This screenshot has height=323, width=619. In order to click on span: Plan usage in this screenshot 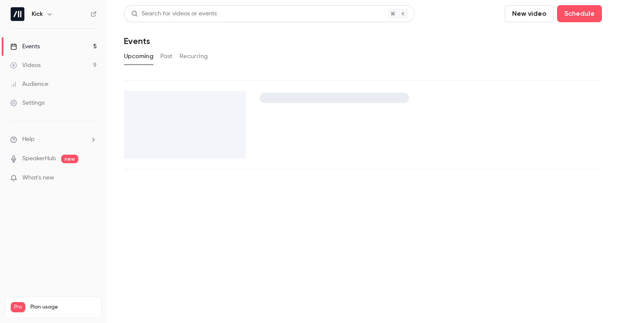, I will do `click(63, 307)`.